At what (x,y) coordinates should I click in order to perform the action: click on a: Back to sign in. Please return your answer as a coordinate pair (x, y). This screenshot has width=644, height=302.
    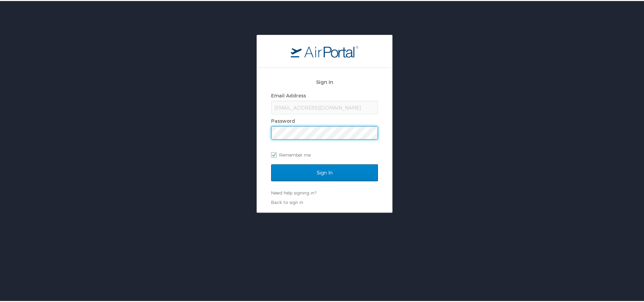
    Looking at the image, I should click on (287, 201).